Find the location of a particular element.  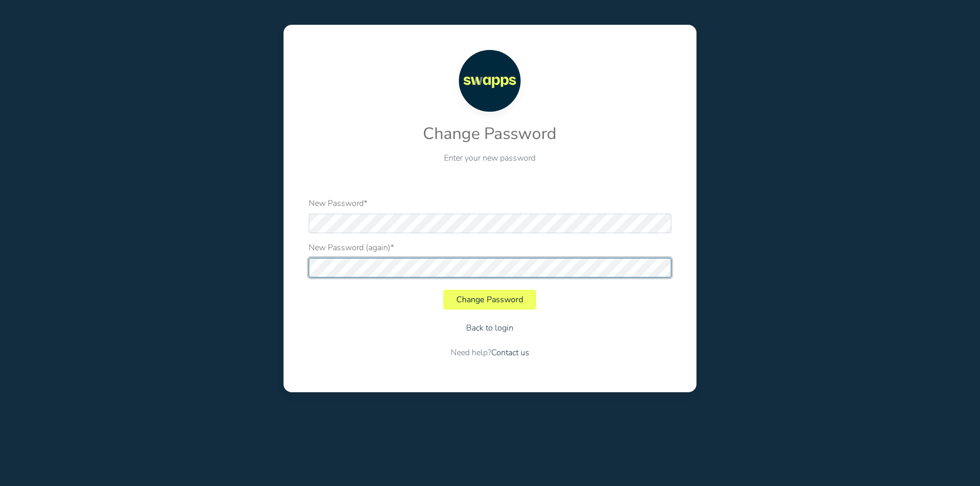

button: Change Password is located at coordinates (490, 300).